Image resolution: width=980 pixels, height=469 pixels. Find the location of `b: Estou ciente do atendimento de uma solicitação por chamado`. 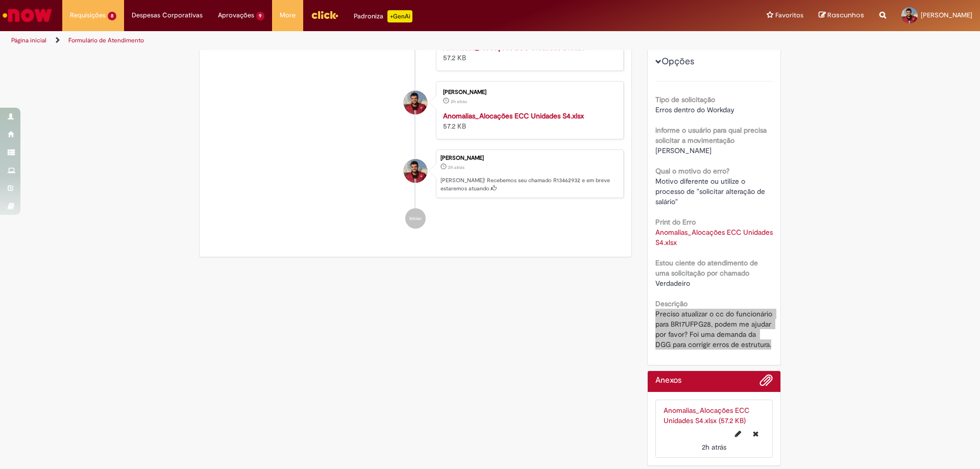

b: Estou ciente do atendimento de uma solicitação por chamado is located at coordinates (707, 268).